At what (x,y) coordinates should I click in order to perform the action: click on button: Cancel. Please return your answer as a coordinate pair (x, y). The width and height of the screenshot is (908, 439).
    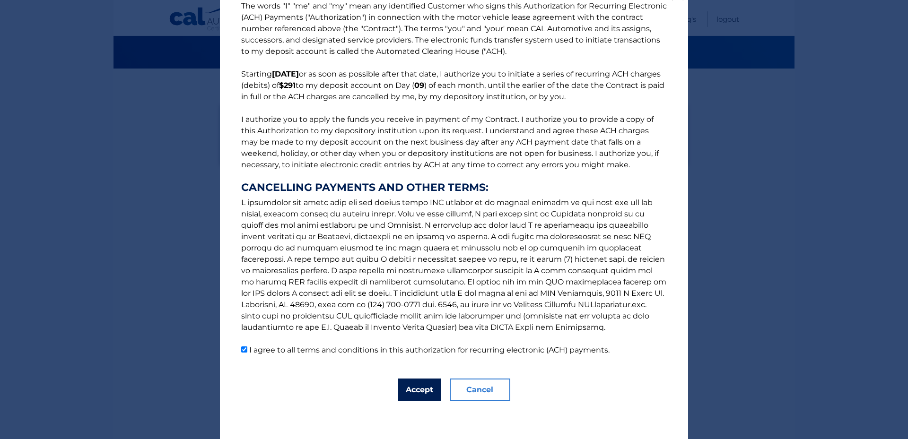
    Looking at the image, I should click on (480, 390).